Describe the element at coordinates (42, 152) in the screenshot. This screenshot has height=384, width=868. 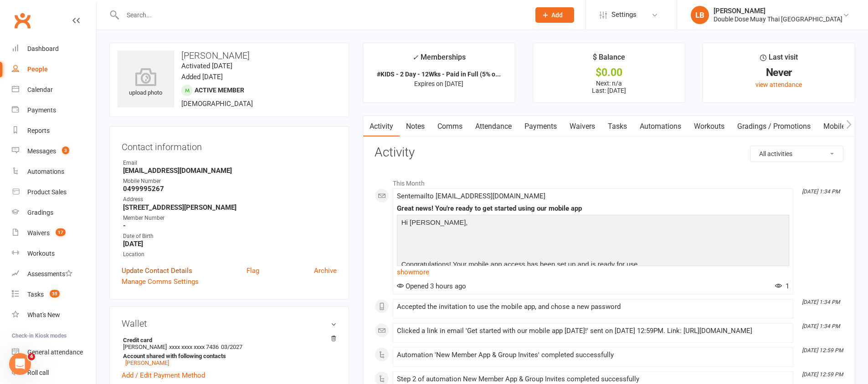
I see `div: Messages` at that location.